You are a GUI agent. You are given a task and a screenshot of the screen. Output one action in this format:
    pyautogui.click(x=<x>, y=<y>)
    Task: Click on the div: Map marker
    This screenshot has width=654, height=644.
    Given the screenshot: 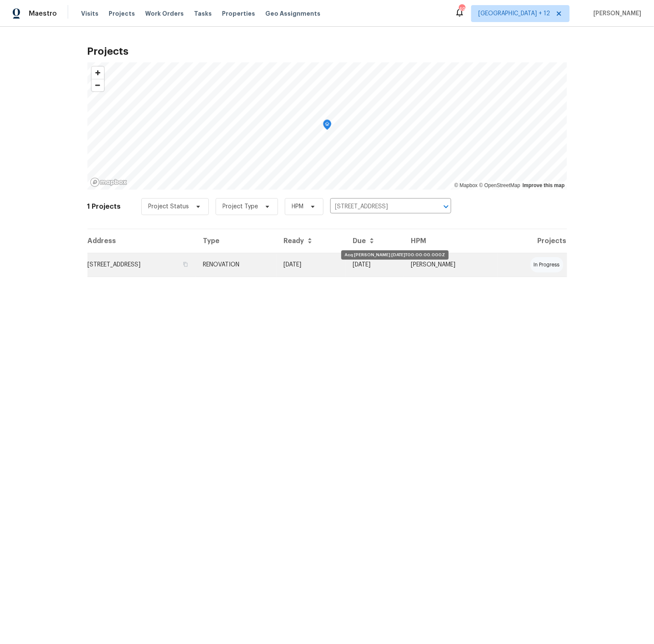 What is the action you would take?
    pyautogui.click(x=327, y=126)
    